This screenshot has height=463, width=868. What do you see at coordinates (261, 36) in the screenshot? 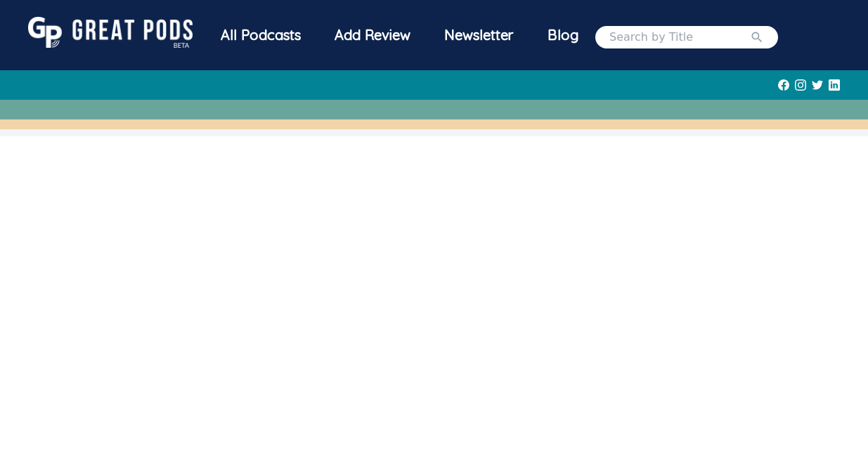
I see `a: All Podcasts` at bounding box center [261, 36].